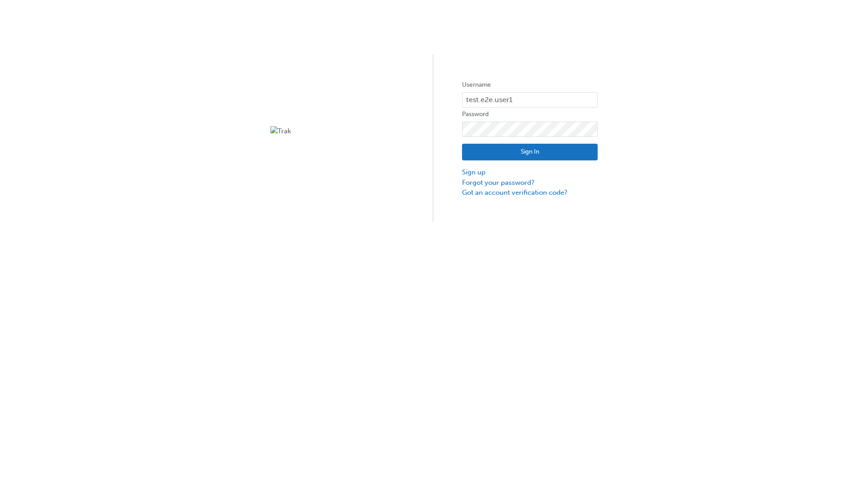 This screenshot has height=488, width=868. Describe the element at coordinates (530, 152) in the screenshot. I see `button: Sign In` at that location.